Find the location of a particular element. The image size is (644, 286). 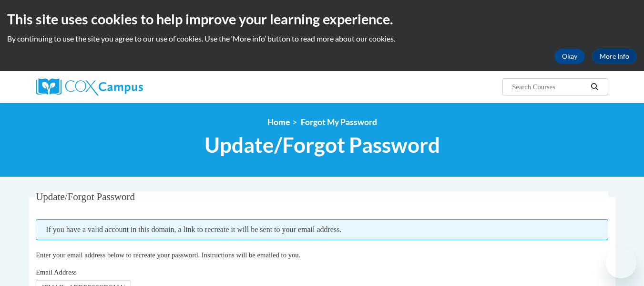

button: Okay is located at coordinates (570, 56).